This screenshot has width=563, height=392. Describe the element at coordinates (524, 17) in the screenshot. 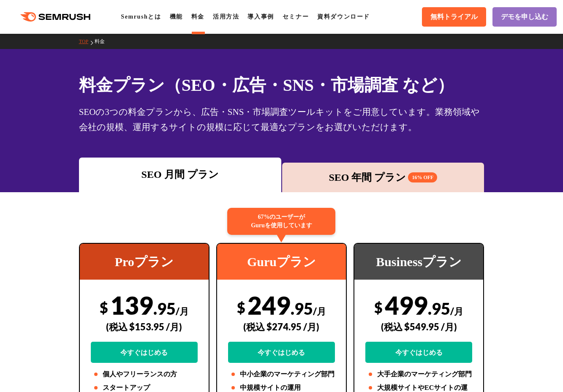

I see `span: デモを申し込む` at that location.